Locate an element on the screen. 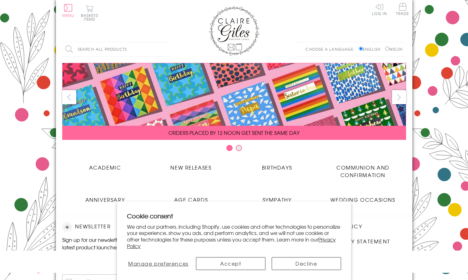 The height and width of the screenshot is (280, 468). p: We and our partners, including Shopify, use cookies and other technologies to personalize your ex... is located at coordinates (234, 236).